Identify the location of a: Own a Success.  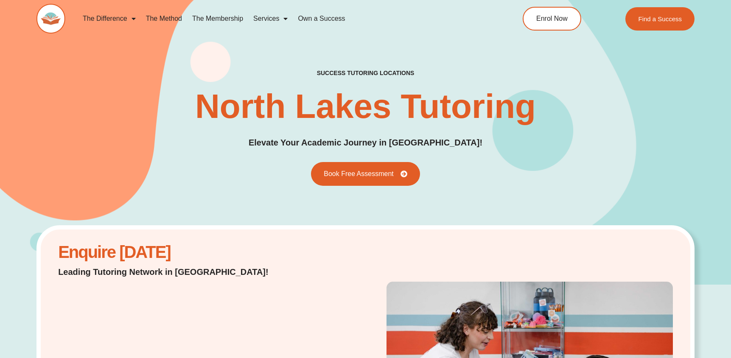
(321, 19).